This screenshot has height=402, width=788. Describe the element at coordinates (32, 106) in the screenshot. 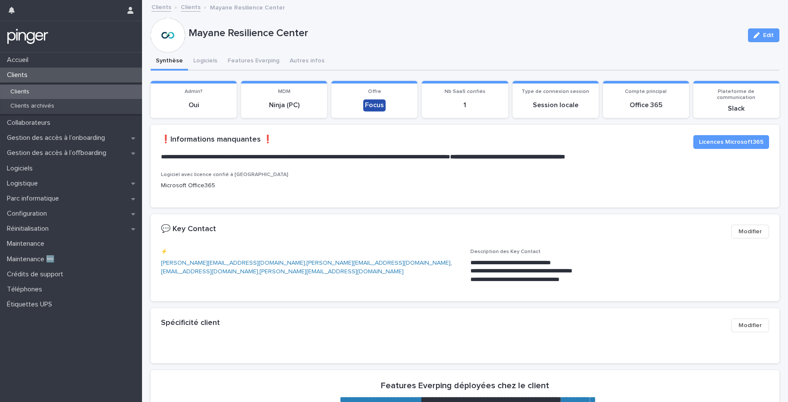

I see `p: Clients archivés` at that location.